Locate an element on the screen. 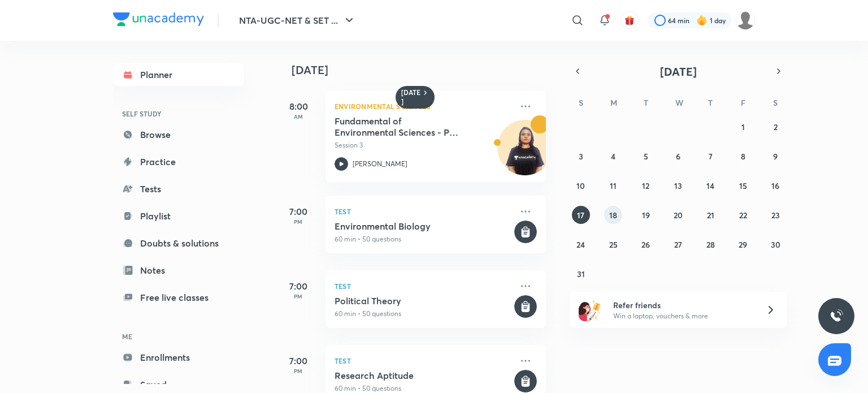 This screenshot has height=393, width=868. h5: Research Aptitude is located at coordinates (423, 375).